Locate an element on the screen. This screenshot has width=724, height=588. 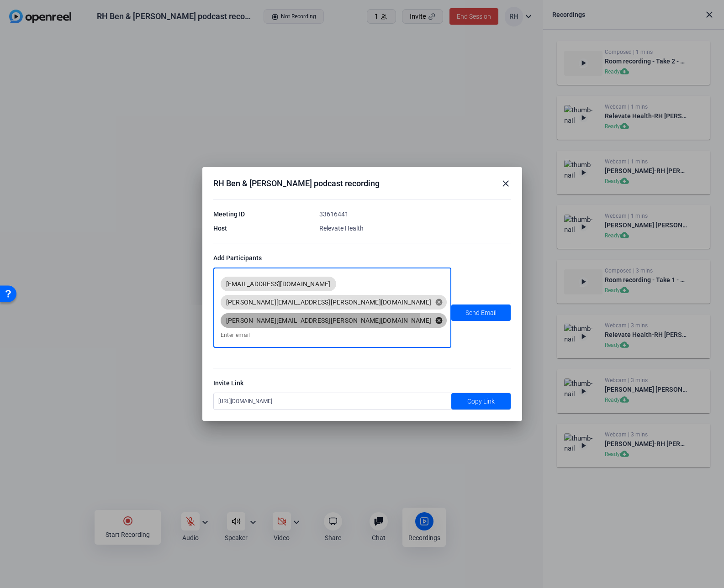
button: Copy Link is located at coordinates (481, 401).